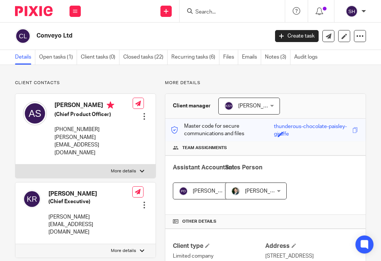 The width and height of the screenshot is (381, 261). Describe the element at coordinates (58, 57) in the screenshot. I see `a: Open tasks (1)` at that location.